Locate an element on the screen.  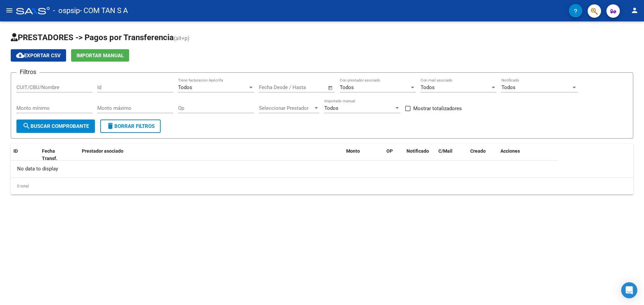
span: Acciones is located at coordinates (510, 151).